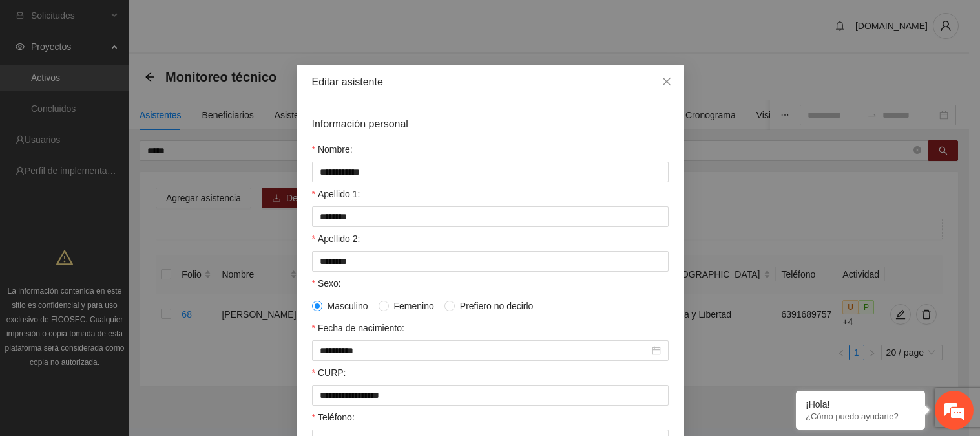  I want to click on div: Editar asistente, so click(490, 82).